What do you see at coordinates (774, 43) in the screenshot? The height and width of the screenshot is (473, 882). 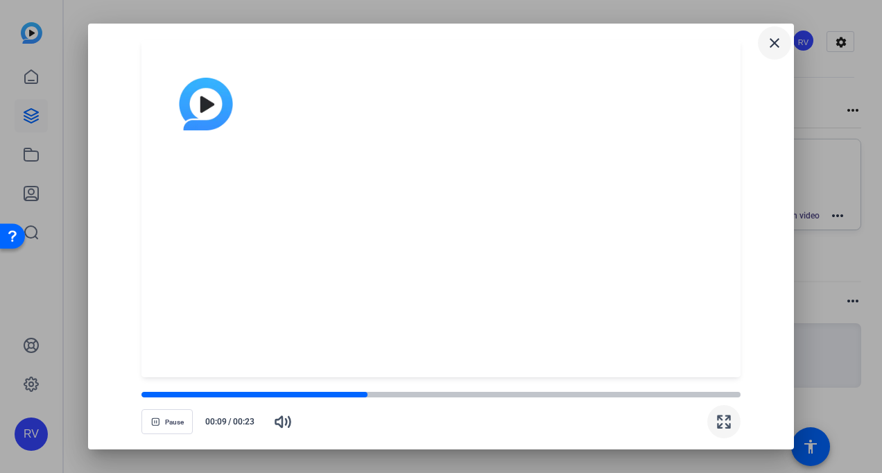 I see `mat-icon: close` at bounding box center [774, 43].